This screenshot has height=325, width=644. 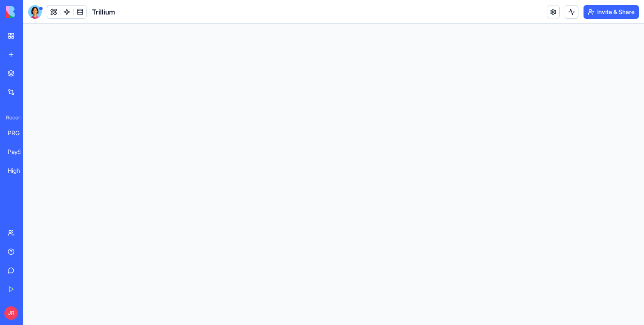 I want to click on a: HighLevel Contact Extractor, so click(x=19, y=170).